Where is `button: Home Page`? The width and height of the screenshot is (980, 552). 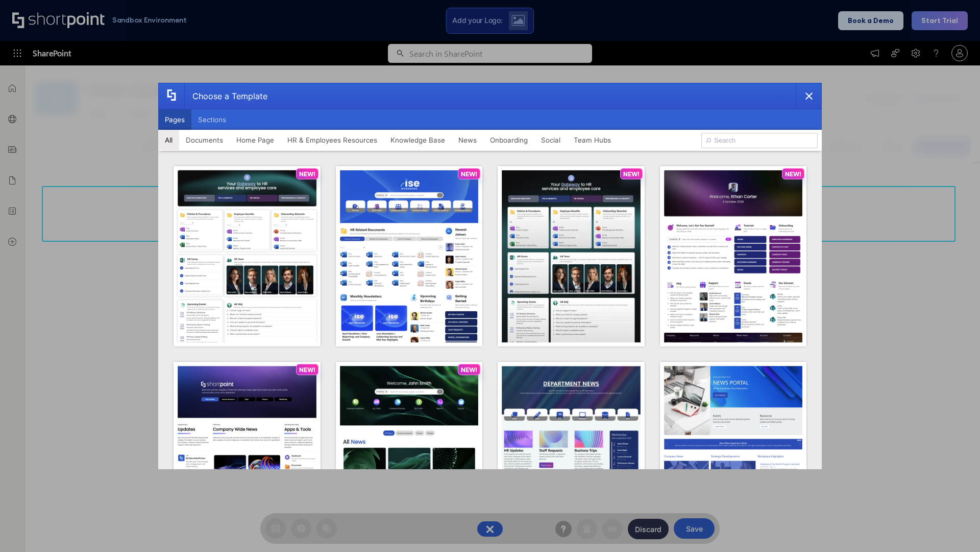
button: Home Page is located at coordinates (256, 140).